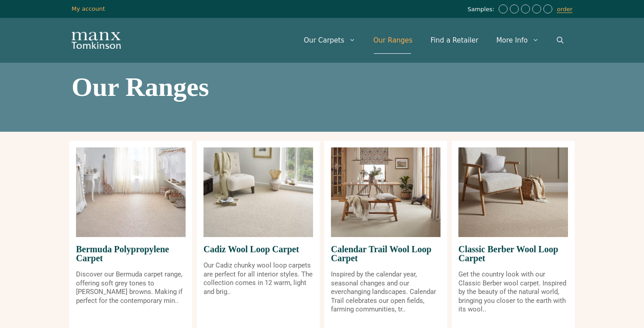 This screenshot has width=644, height=328. I want to click on a: Open Search Bar, so click(561, 41).